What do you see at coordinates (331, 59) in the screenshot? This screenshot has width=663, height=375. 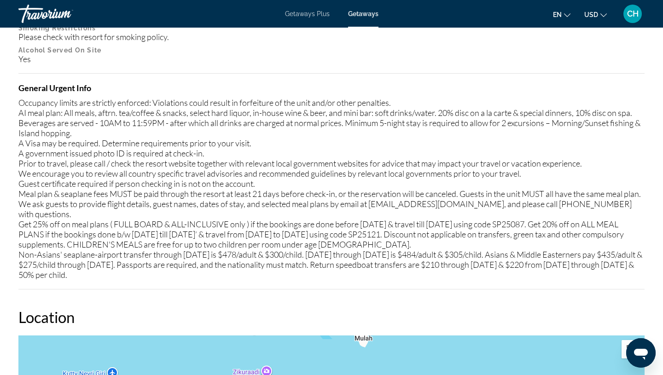 I see `div: Yes` at bounding box center [331, 59].